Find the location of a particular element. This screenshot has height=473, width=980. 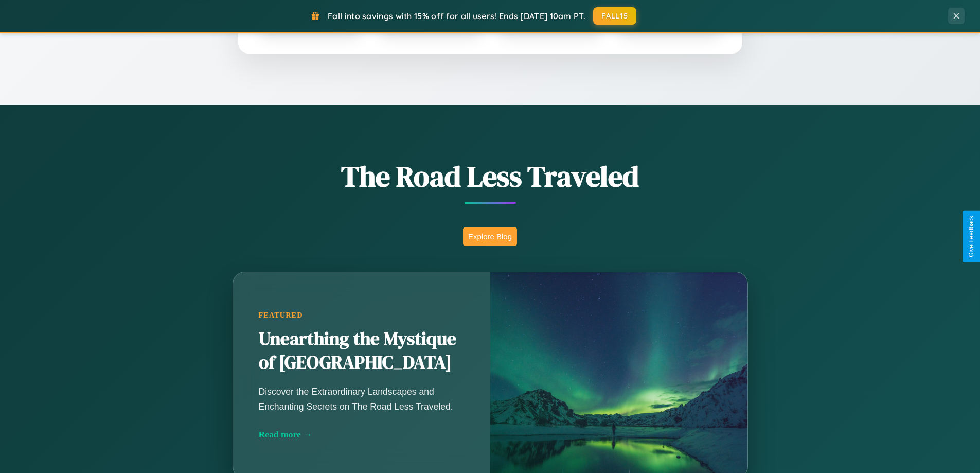

div: Featured is located at coordinates (361, 316).